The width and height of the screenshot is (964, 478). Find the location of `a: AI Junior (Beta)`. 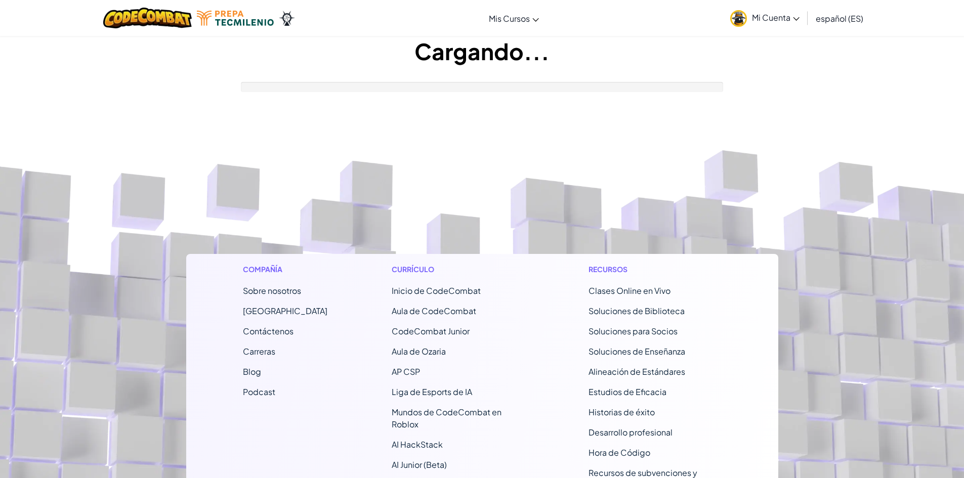

a: AI Junior (Beta) is located at coordinates (419, 465).